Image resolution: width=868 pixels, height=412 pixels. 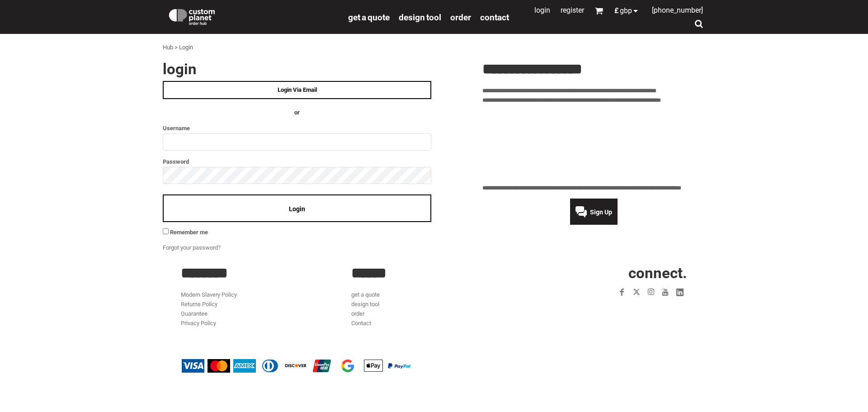 I want to click on img: PayPal, so click(x=399, y=366).